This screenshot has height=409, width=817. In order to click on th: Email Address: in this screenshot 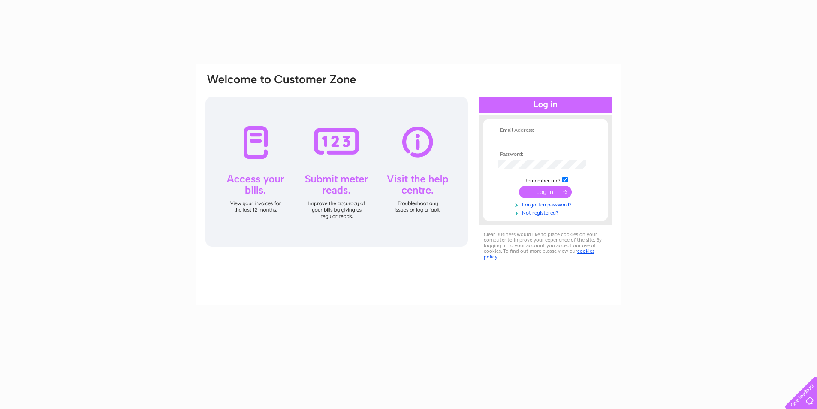, I will do `click(546, 130)`.